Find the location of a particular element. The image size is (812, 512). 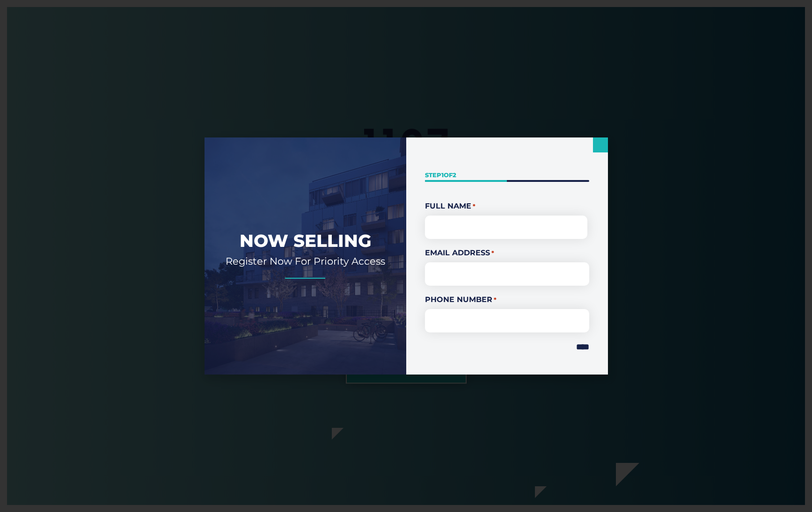

p: Step of is located at coordinates (507, 175).